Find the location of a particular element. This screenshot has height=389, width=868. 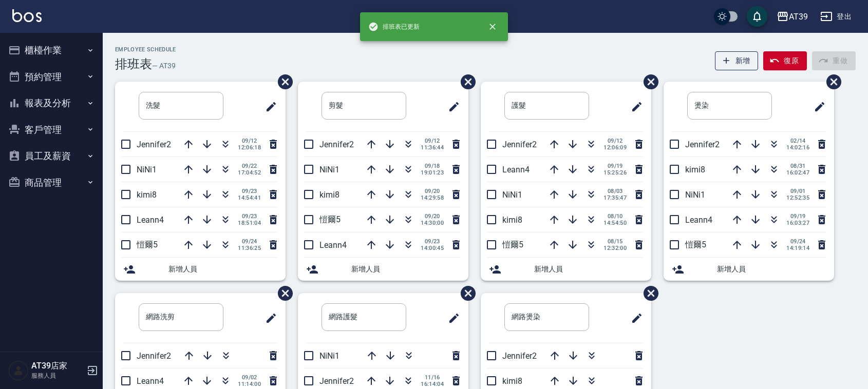

span: 15:25:26 is located at coordinates (615, 172).